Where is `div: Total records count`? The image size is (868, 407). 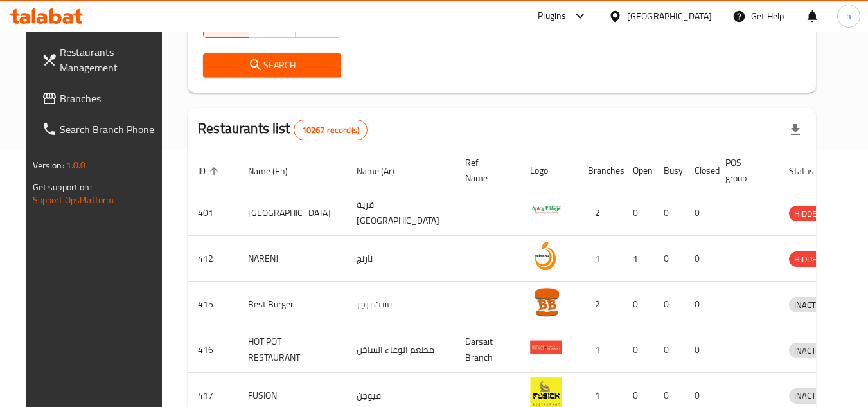 div: Total records count is located at coordinates (330, 130).